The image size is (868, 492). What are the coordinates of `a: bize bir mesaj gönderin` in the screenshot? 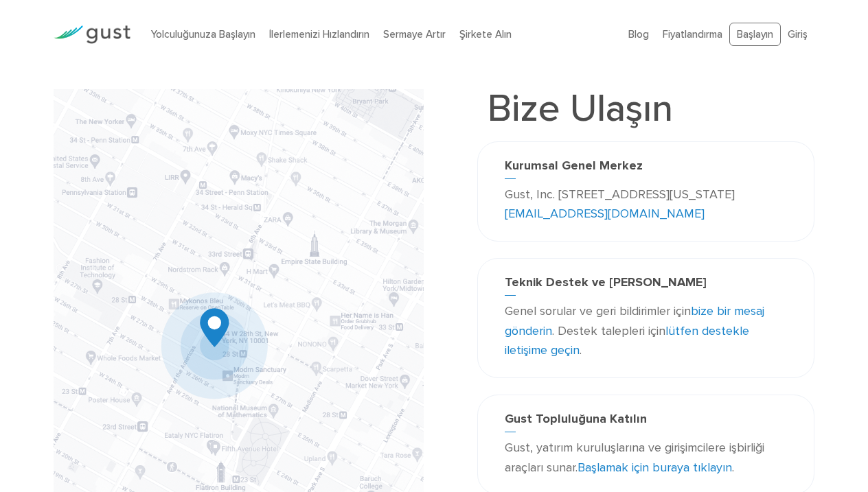 It's located at (634, 321).